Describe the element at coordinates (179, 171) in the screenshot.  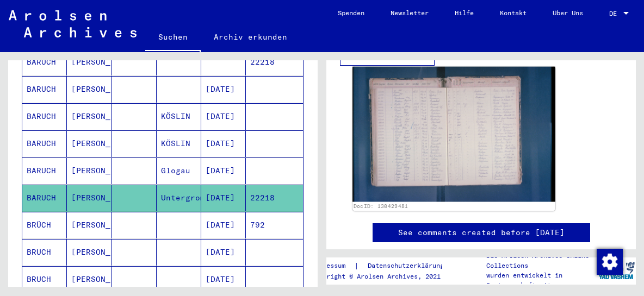
I see `mat-cell: Glogau` at that location.